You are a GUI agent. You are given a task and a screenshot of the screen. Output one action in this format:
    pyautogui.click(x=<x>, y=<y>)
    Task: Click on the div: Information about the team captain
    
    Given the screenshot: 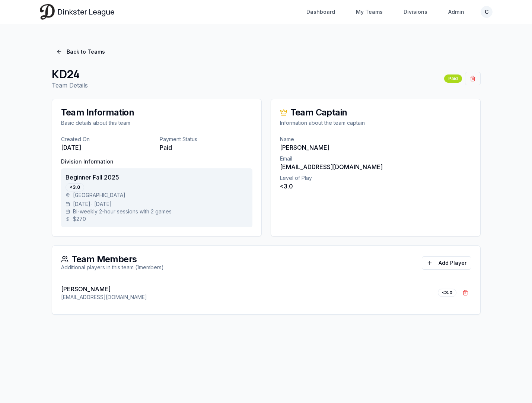 What is the action you would take?
    pyautogui.click(x=376, y=123)
    